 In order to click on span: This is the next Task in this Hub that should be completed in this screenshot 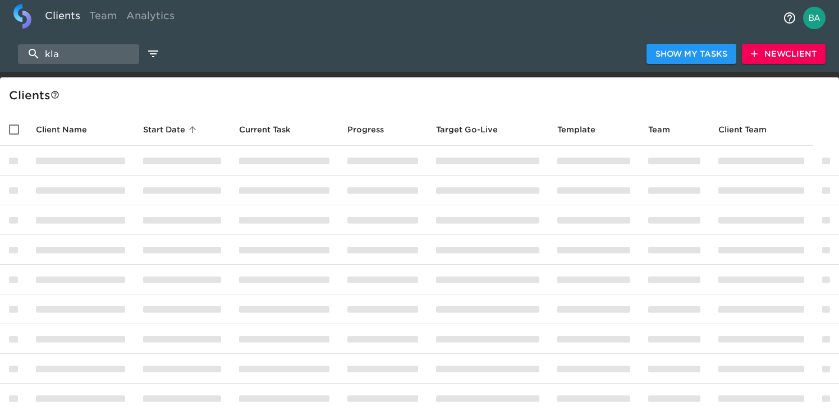, I will do `click(265, 130)`.